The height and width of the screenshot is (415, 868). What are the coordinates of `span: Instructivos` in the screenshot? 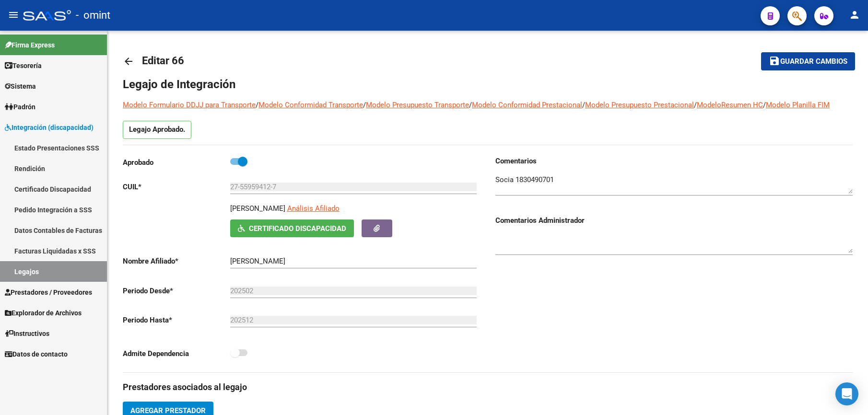 It's located at (27, 333).